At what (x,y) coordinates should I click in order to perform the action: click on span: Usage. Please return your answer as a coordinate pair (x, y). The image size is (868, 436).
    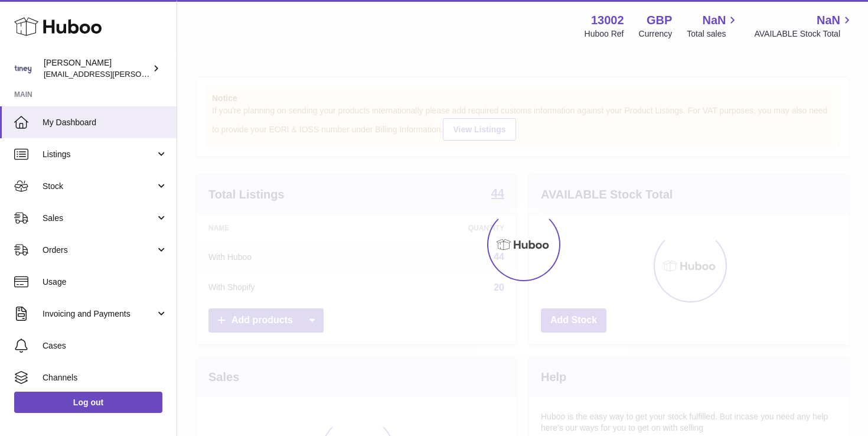
    Looking at the image, I should click on (105, 281).